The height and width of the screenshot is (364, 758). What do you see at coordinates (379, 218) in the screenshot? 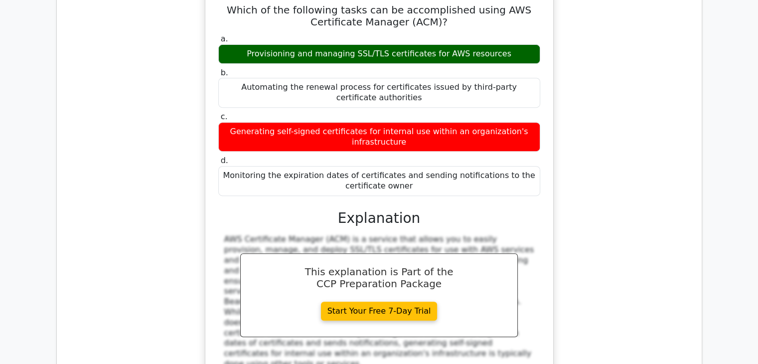
I see `h3: Explanation` at bounding box center [379, 218].